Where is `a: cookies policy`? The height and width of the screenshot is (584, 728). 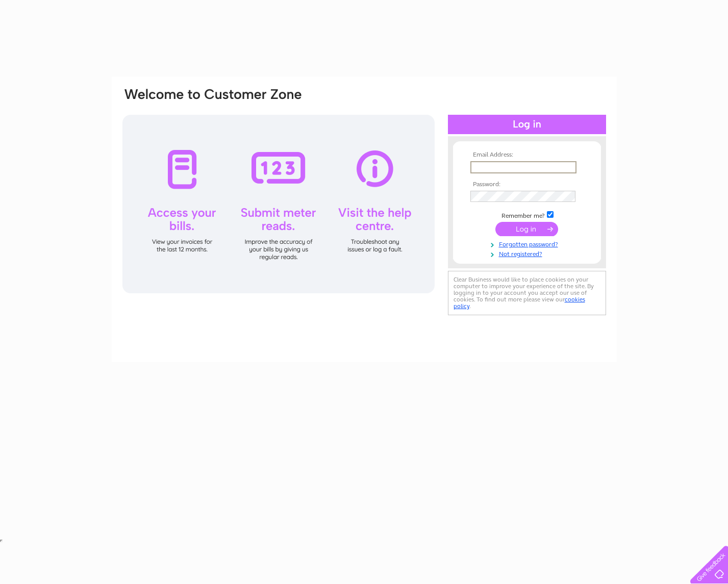
a: cookies policy is located at coordinates (519, 302).